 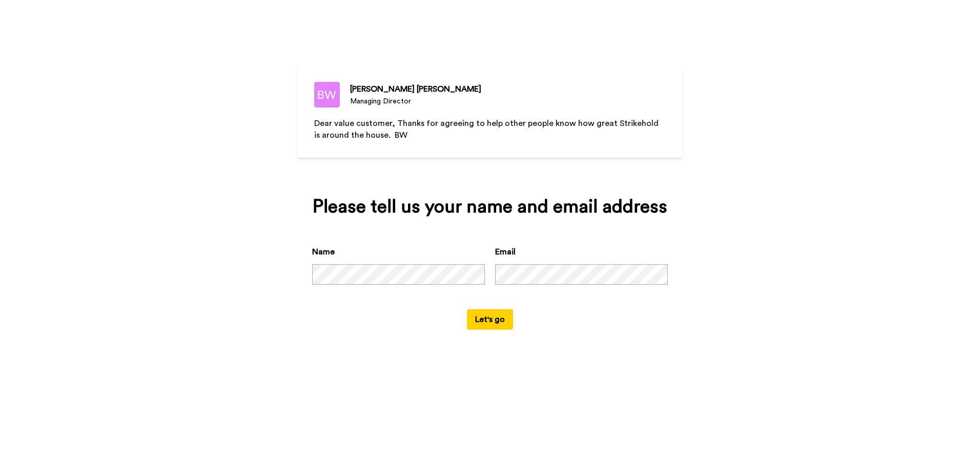 I want to click on img: Managing Director, so click(x=327, y=94).